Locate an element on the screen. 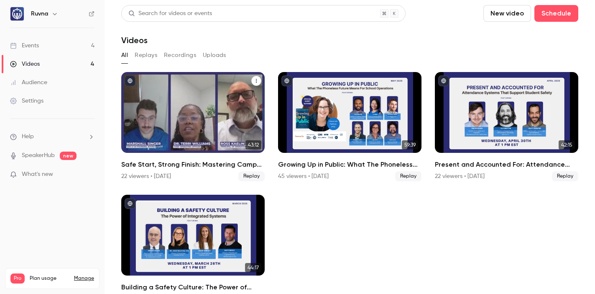  button: Schedule is located at coordinates (556, 13).